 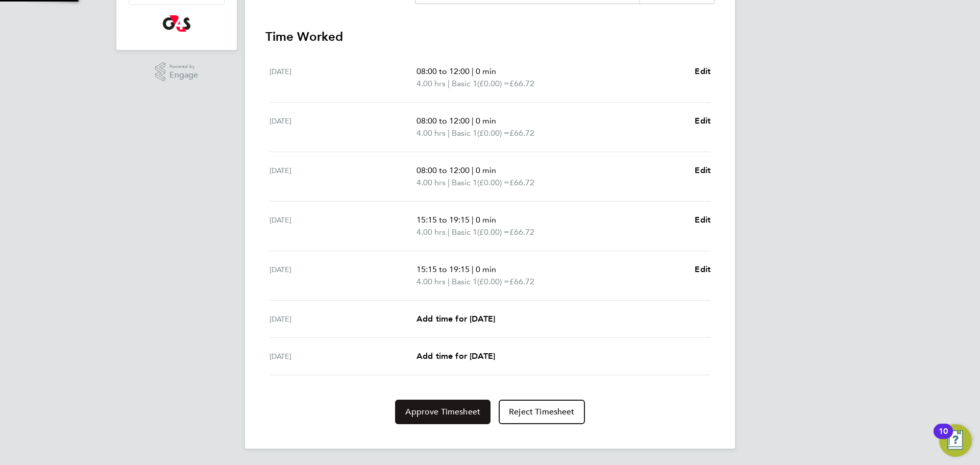 I want to click on span: Powered by, so click(x=183, y=67).